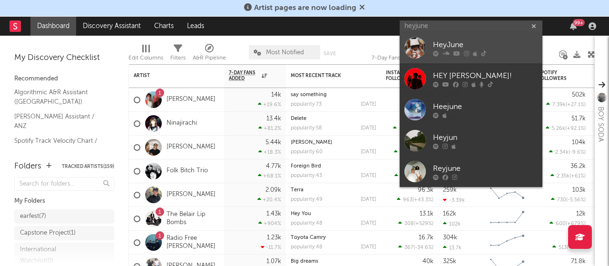 This screenshot has width=609, height=266. I want to click on a: Folk Bitch Trio, so click(187, 171).